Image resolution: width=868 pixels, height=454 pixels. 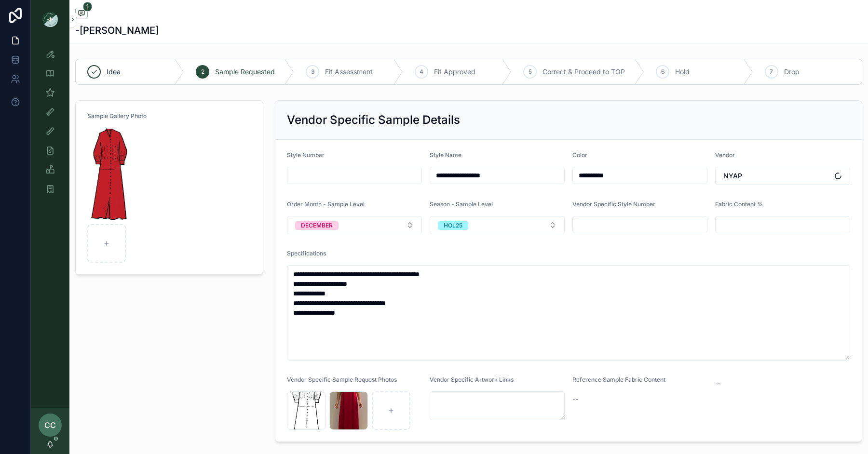 What do you see at coordinates (583, 72) in the screenshot?
I see `span: Correct & Proceed to TOP` at bounding box center [583, 72].